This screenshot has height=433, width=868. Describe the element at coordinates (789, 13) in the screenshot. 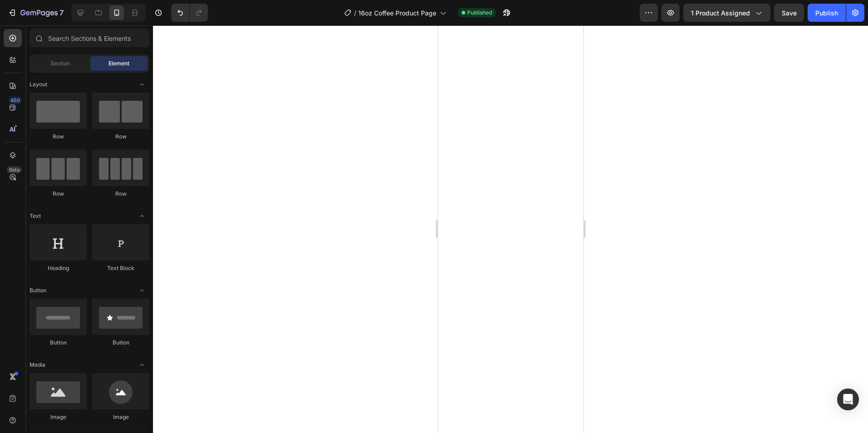

I see `button: Save` at that location.